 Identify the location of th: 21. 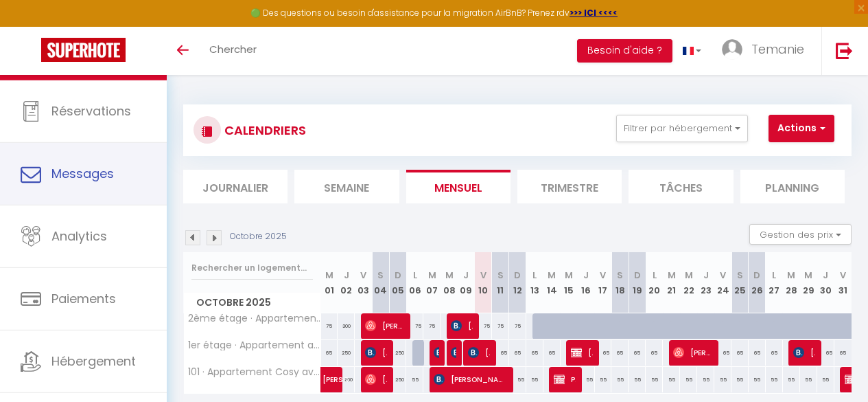
(671, 282).